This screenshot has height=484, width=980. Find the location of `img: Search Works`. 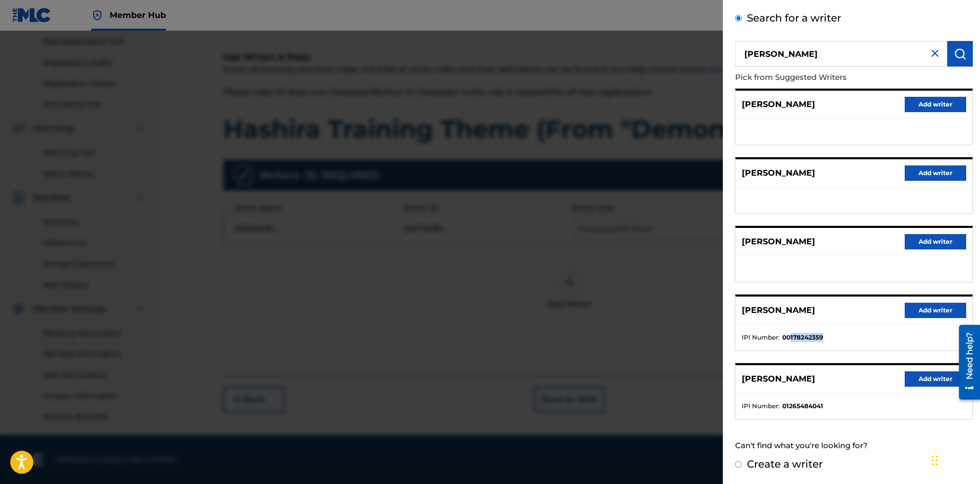

img: Search Works is located at coordinates (960, 54).